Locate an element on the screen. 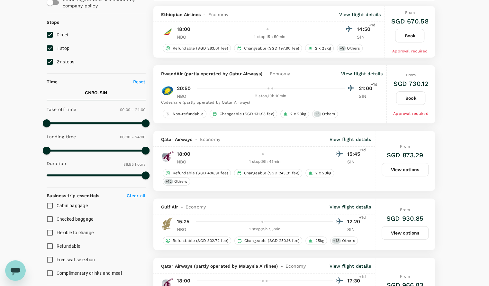 The image size is (489, 286). span: Changeable (SGD 197.90 fee) is located at coordinates (271, 48).